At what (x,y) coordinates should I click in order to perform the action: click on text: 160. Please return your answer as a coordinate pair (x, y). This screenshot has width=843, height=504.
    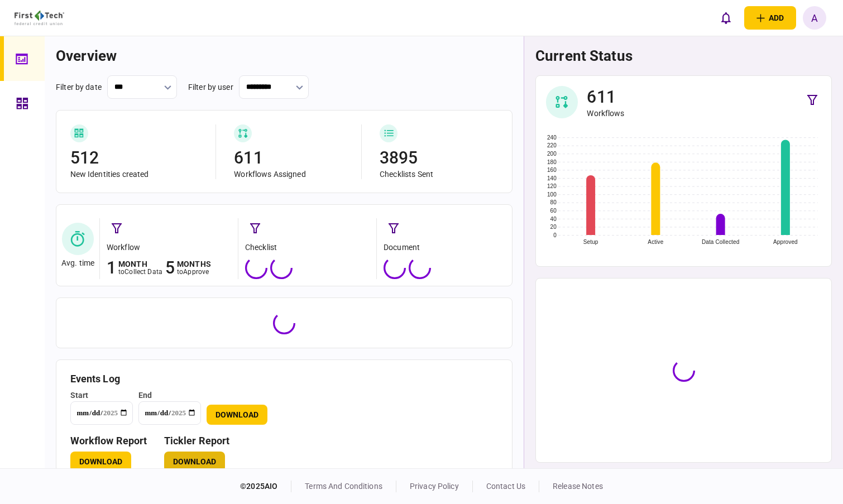
    Looking at the image, I should click on (551, 169).